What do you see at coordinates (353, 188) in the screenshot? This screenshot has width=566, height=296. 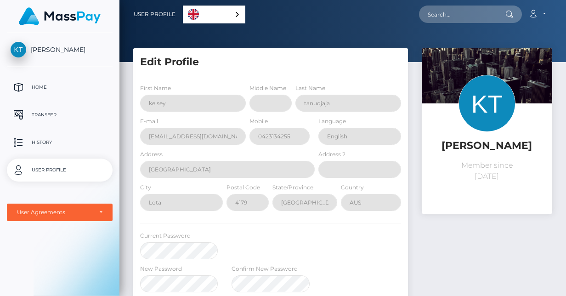 I see `label: Country` at bounding box center [353, 188].